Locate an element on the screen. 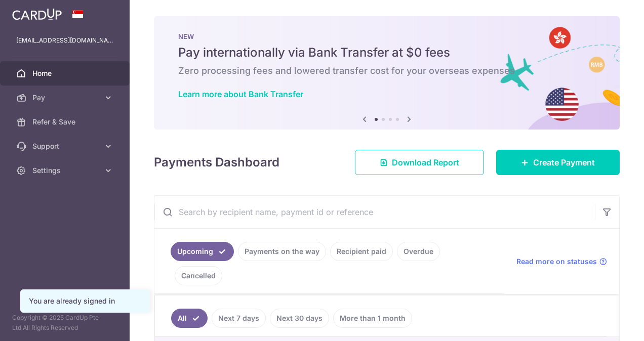 Image resolution: width=644 pixels, height=341 pixels. img: Bank transfer banner is located at coordinates (387, 73).